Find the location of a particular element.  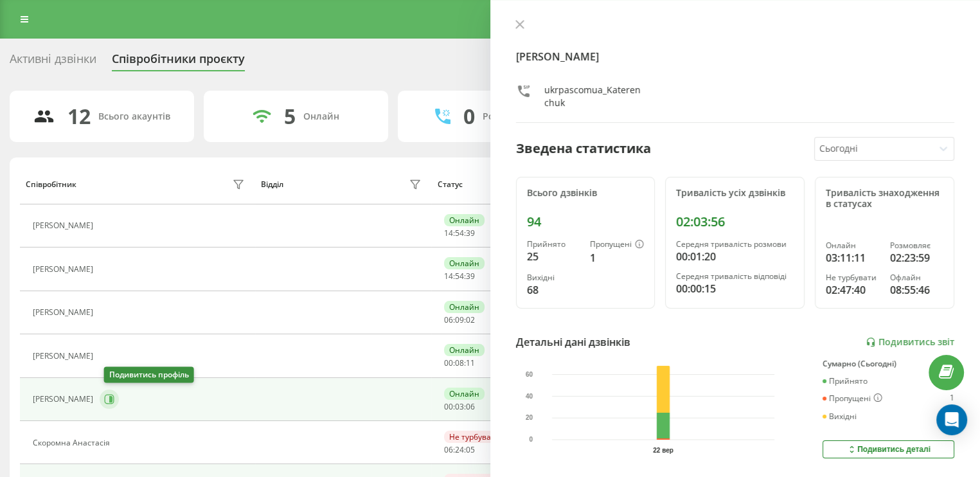

div: Всього дзвінків is located at coordinates (585, 193).